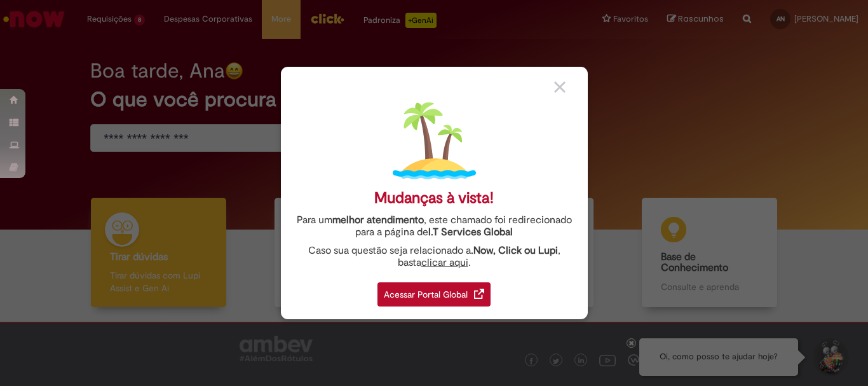  What do you see at coordinates (434, 295) in the screenshot?
I see `div: Acessar Portal Global` at bounding box center [434, 295].